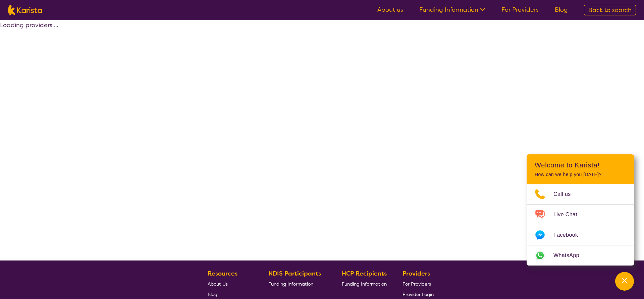 The height and width of the screenshot is (299, 644). I want to click on span: Back to search, so click(610, 10).